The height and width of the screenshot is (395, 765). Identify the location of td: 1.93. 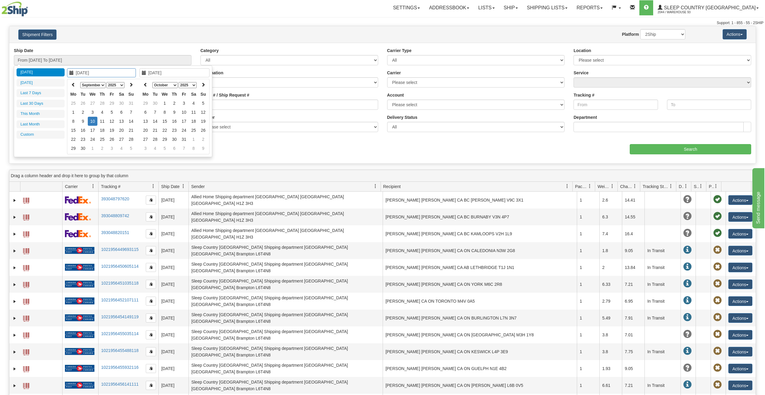
(610, 368).